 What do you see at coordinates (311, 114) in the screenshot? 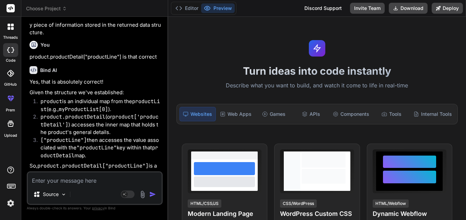
I see `div: APIs` at bounding box center [311, 114].